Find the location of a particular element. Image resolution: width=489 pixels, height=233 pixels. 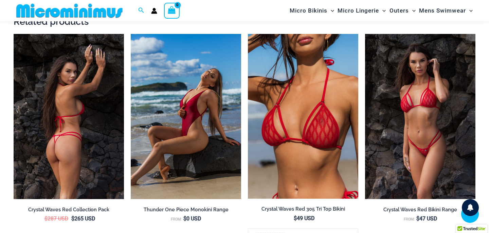

h2: Thunder One Piece Monokini Range is located at coordinates (186, 210).